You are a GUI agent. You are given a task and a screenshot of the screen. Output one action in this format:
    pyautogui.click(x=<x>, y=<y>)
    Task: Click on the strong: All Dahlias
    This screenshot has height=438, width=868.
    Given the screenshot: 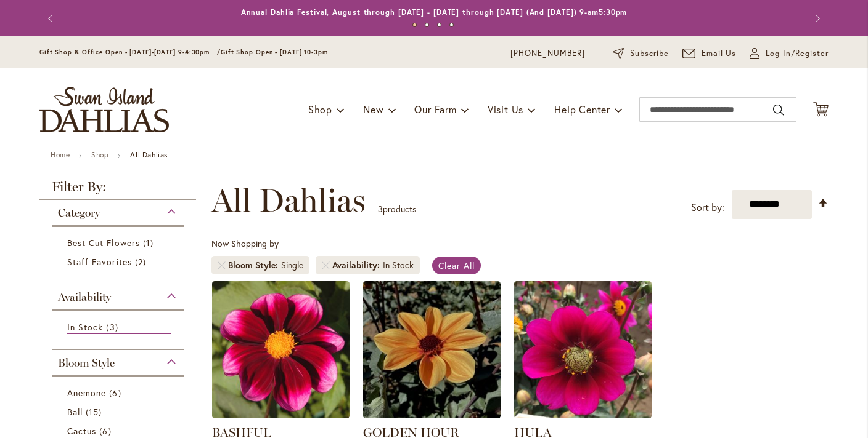 What is the action you would take?
    pyautogui.click(x=149, y=155)
    